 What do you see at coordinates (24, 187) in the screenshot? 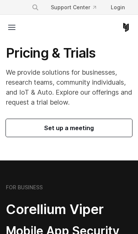
I see `h6: FOR BUSINESS` at bounding box center [24, 187].